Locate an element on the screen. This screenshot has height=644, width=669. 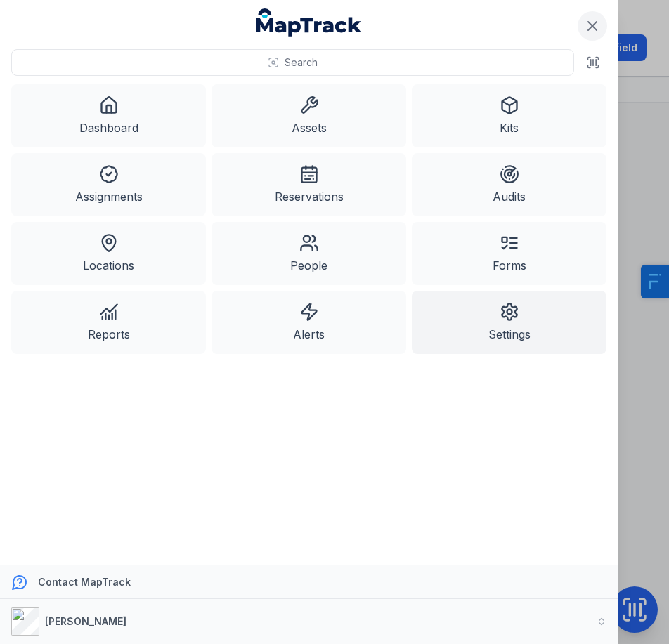
a: MapTrack is located at coordinates (309, 22).